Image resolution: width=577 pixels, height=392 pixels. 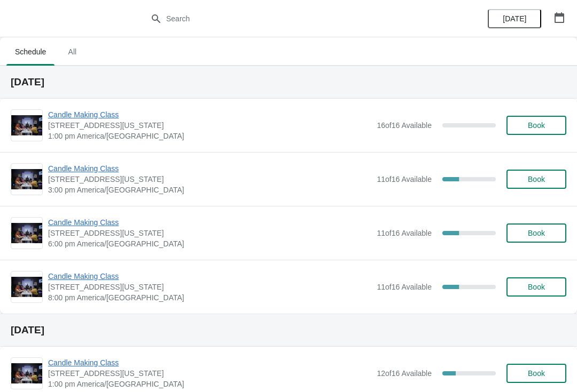 I want to click on img: Candle Making Class | 1252 North Milwaukee Avenue, Chicago, Illinois, USA | 8:00 pm America/Chicago, so click(x=27, y=287).